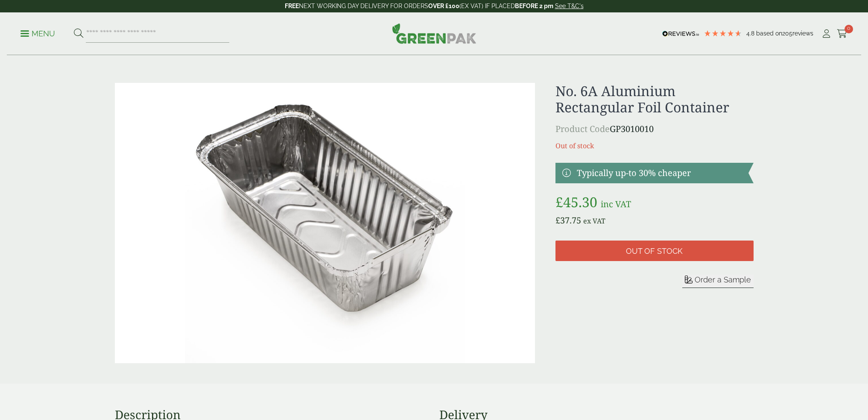 The width and height of the screenshot is (868, 420). I want to click on span: Product Code, so click(583, 129).